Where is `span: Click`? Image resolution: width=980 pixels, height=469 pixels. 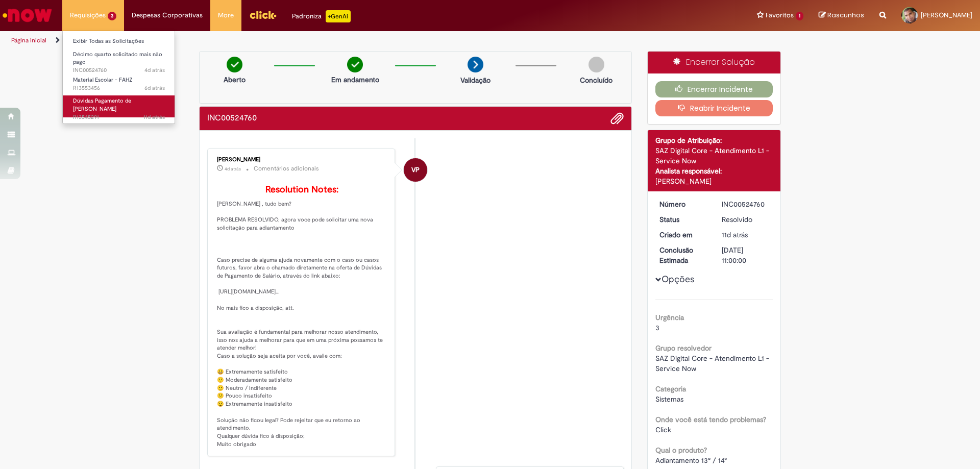 span: Click is located at coordinates (663, 430).